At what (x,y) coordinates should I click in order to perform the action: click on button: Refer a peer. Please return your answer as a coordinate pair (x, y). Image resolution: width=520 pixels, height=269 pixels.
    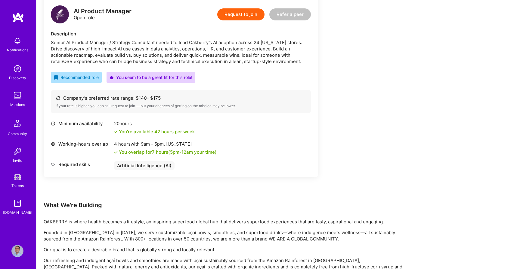
    Looking at the image, I should click on (290, 14).